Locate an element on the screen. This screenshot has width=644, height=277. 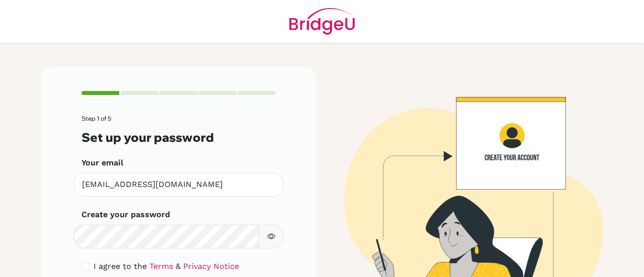
input: Insert your email* is located at coordinates (179, 185).